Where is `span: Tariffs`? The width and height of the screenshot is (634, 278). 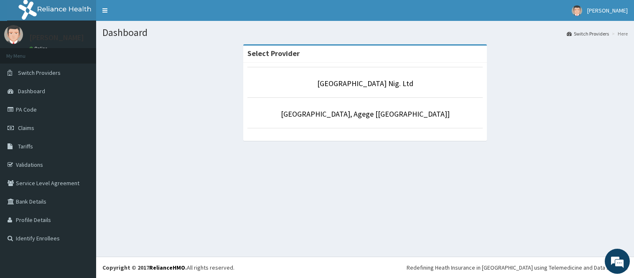 span: Tariffs is located at coordinates (25, 146).